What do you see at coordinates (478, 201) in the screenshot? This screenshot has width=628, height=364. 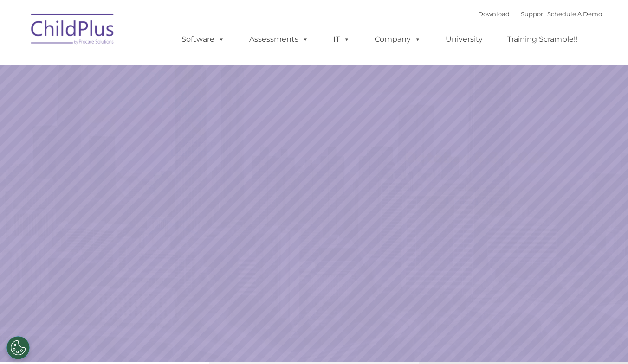 I see `a: Learn More` at bounding box center [478, 201].